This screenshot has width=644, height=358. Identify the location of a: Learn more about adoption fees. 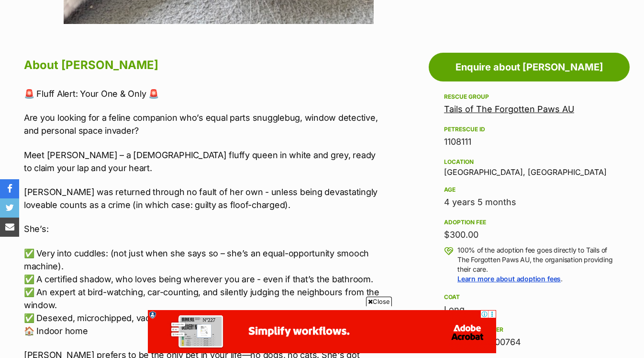
(509, 278).